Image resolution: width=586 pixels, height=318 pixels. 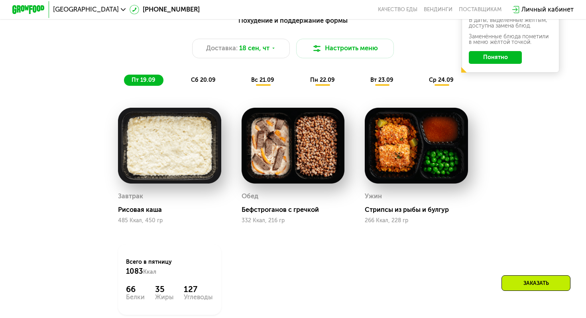 What do you see at coordinates (442, 80) in the screenshot?
I see `span: ср 24.09` at bounding box center [442, 80].